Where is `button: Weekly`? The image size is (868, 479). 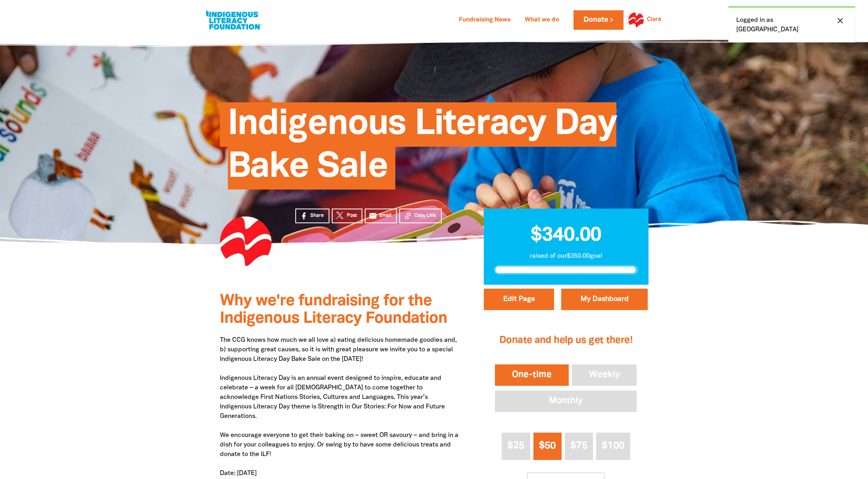
button: Weekly is located at coordinates (604, 375).